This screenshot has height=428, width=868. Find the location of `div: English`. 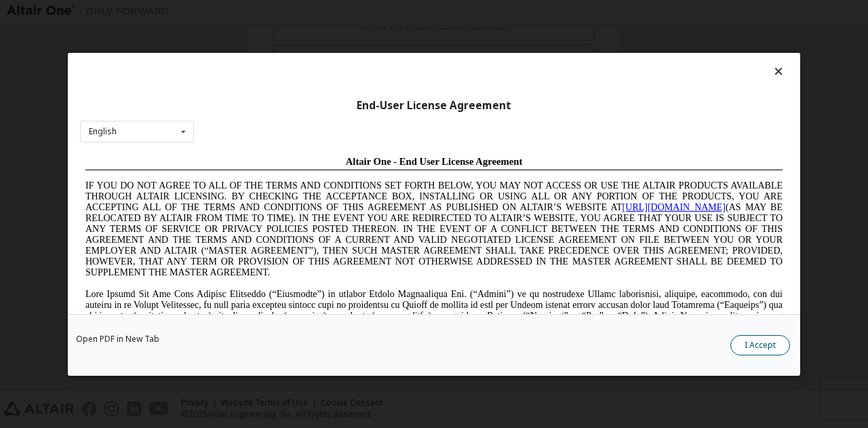

div: English is located at coordinates (102, 132).